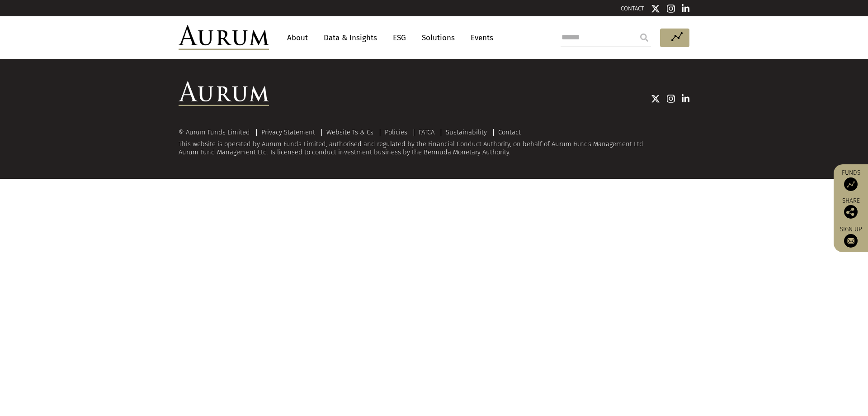  I want to click on a: FATCA, so click(426, 132).